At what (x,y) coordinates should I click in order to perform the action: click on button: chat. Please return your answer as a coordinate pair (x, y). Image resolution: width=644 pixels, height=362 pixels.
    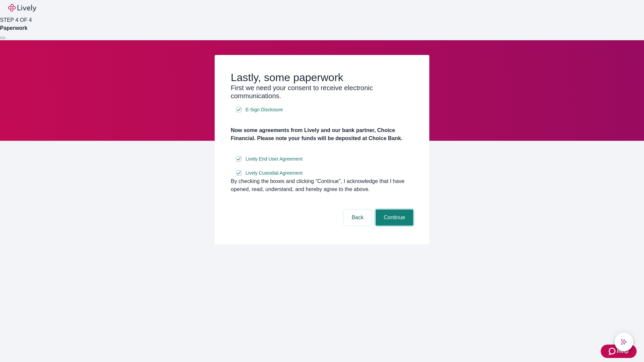
    Looking at the image, I should click on (624, 342).